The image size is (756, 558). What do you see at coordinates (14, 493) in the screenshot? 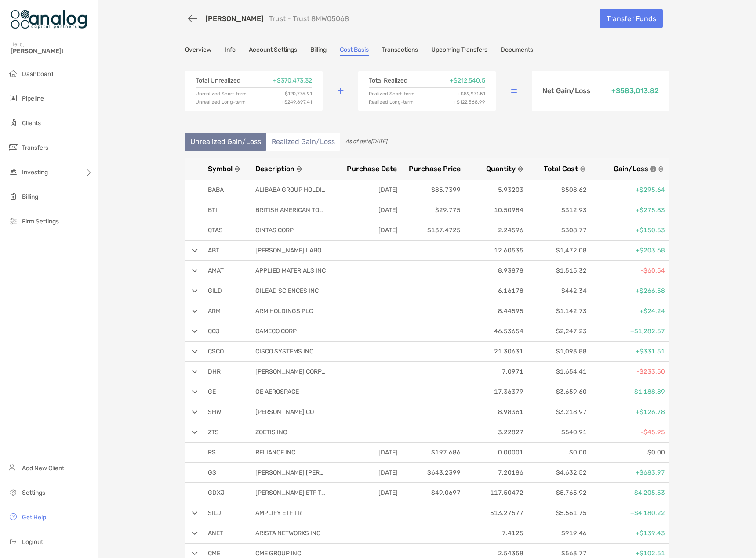
I see `img: settings icon` at bounding box center [14, 493].